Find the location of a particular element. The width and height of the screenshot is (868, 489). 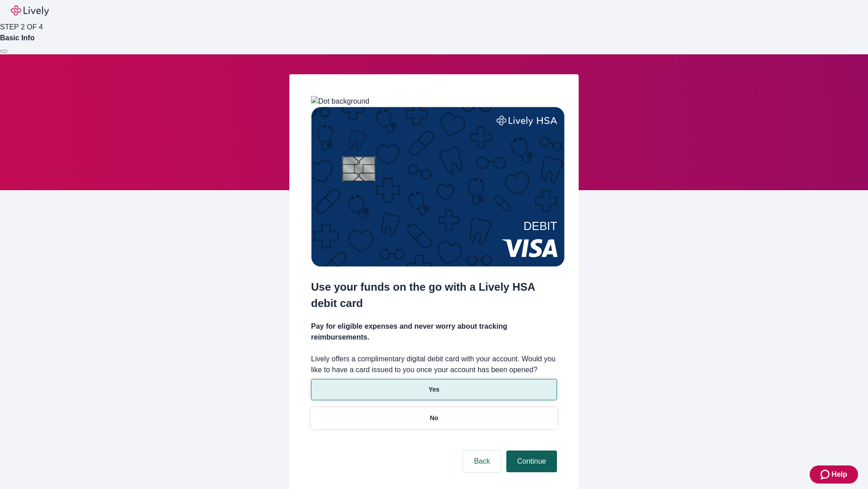

img: Lively is located at coordinates (30, 11).